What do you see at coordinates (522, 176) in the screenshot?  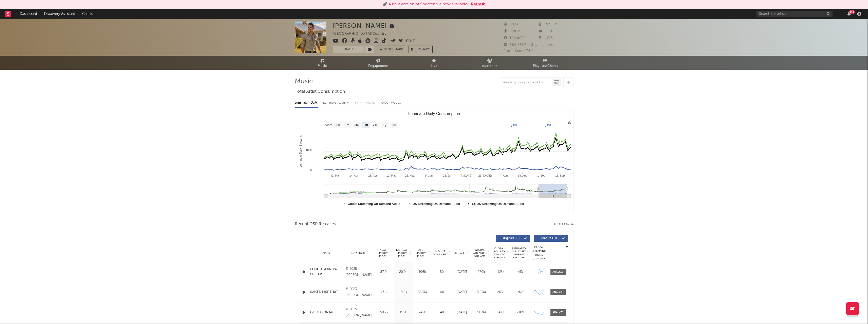 I see `text: 18. Aug` at bounding box center [522, 176].